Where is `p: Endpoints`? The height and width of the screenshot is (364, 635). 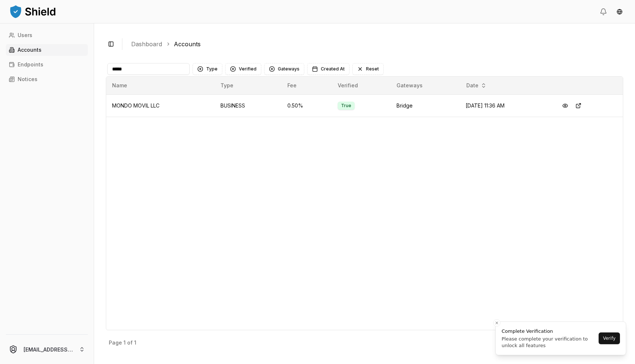 p: Endpoints is located at coordinates (31, 64).